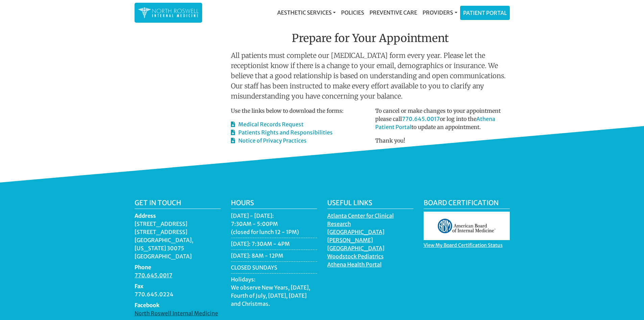 The image size is (644, 320). Describe the element at coordinates (485, 13) in the screenshot. I see `a: Patient Portal` at that location.